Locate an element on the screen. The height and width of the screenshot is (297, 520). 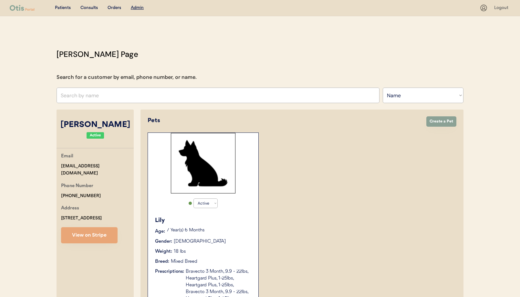
div: Lily is located at coordinates (204, 220).